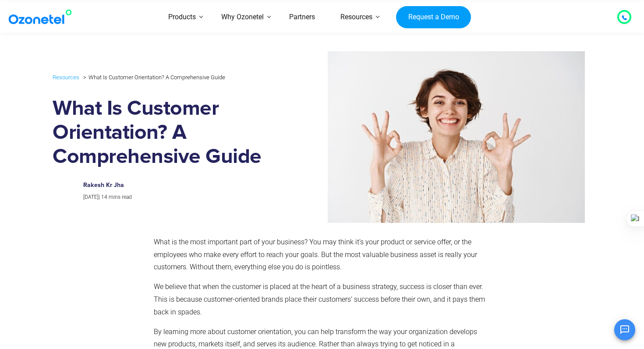 The width and height of the screenshot is (644, 349). I want to click on button: Open chat, so click(625, 330).